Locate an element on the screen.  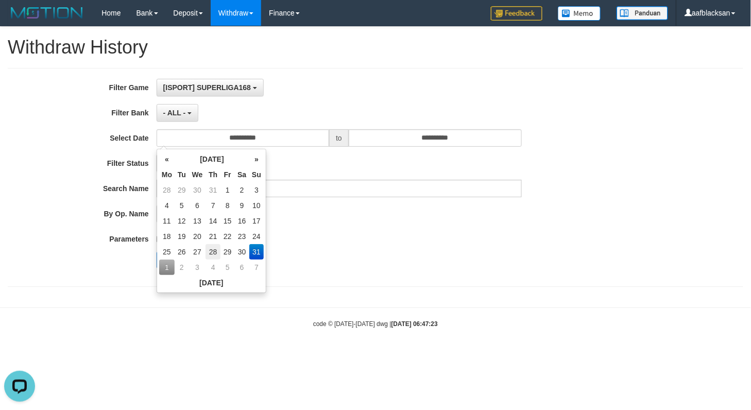
img: panduan.png is located at coordinates (643, 13).